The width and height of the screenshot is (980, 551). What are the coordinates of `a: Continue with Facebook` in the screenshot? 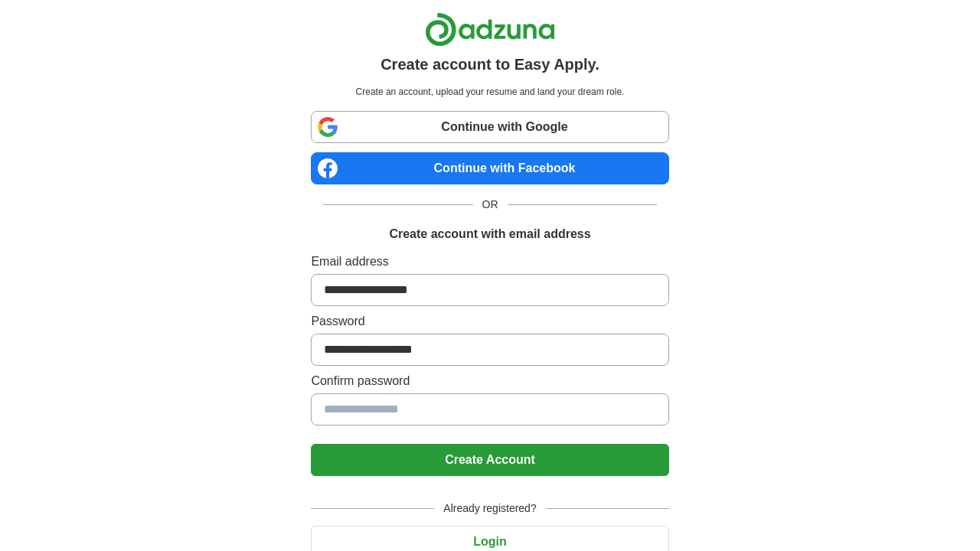 It's located at (490, 168).